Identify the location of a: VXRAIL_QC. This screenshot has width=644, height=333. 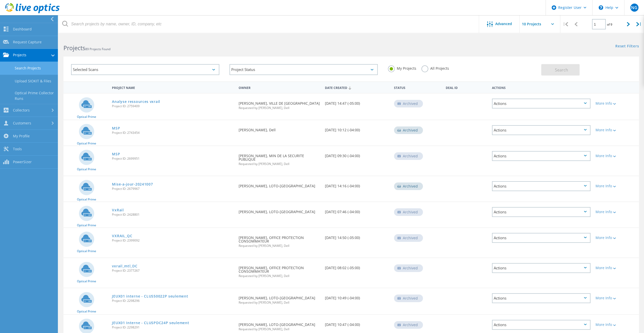
(122, 236).